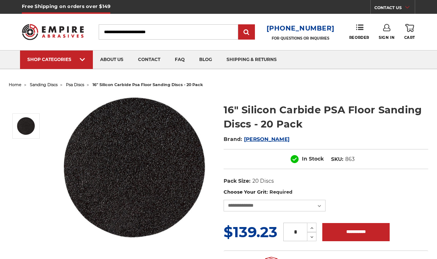 The width and height of the screenshot is (437, 259). Describe the element at coordinates (251, 60) in the screenshot. I see `a: shipping & returns` at that location.